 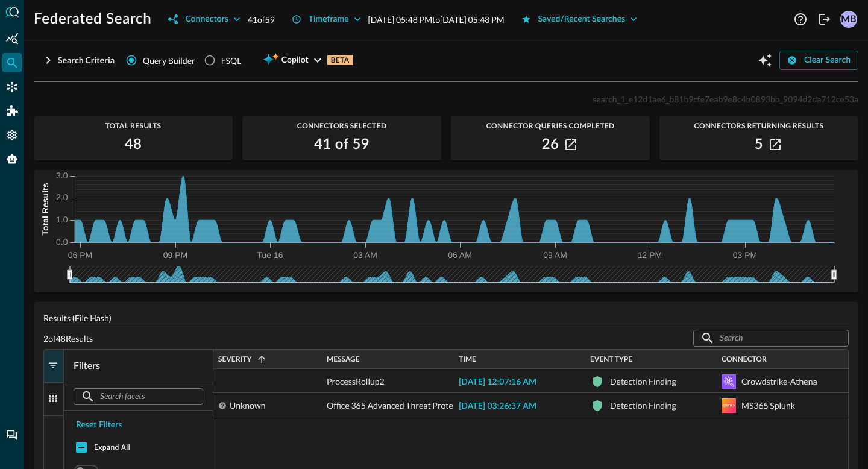 What do you see at coordinates (825, 19) in the screenshot?
I see `button: Logout` at bounding box center [825, 19].